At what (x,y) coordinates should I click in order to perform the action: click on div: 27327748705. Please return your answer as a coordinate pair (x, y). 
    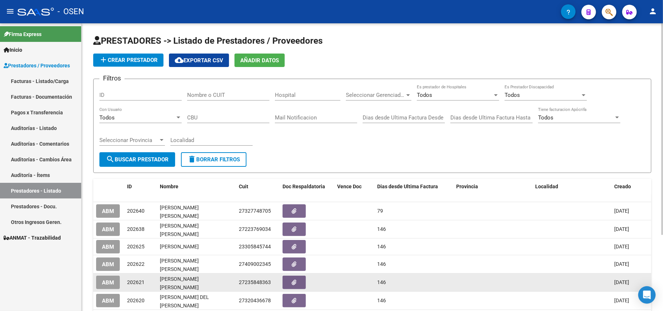
    Looking at the image, I should click on (255, 211).